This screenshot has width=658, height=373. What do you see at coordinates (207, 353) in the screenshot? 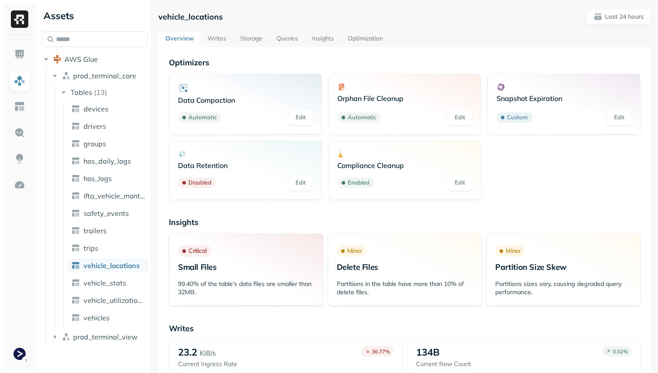
I see `p: KiB/s` at bounding box center [207, 353].